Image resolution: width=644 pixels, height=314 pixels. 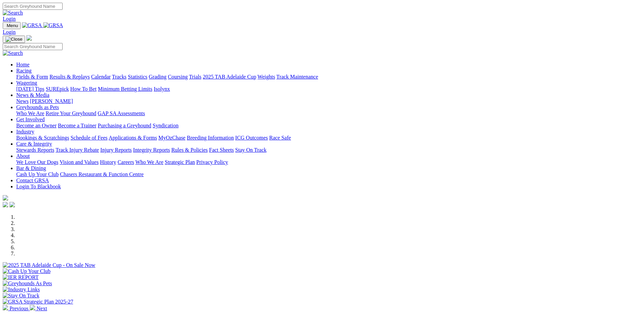 I want to click on a: Get Involved, so click(x=31, y=119).